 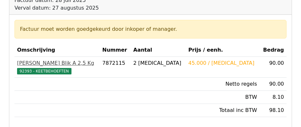 I want to click on div: Verval datum: 27 augustus 2025, so click(x=108, y=8).